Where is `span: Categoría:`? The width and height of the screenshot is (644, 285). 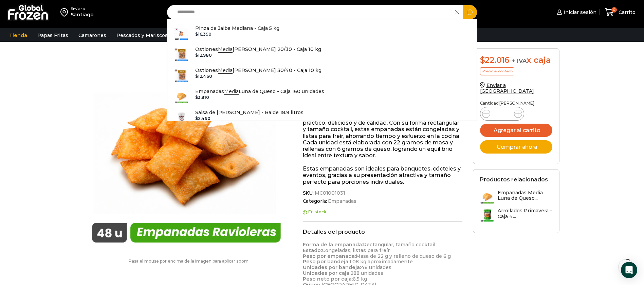 span: Categoría: is located at coordinates (382, 201).